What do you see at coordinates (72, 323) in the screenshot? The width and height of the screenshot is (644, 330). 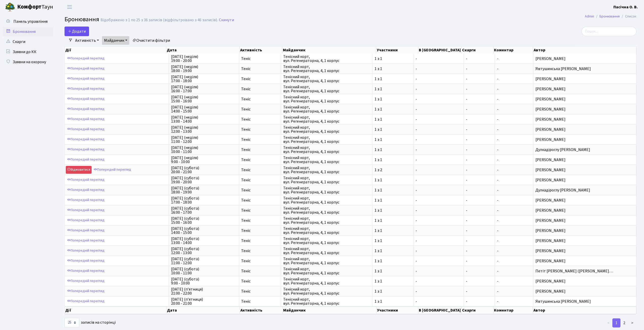 I see `select: записів на сторінці` at bounding box center [72, 323].